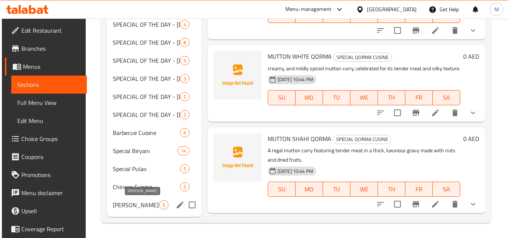 This screenshot has height=238, width=508. I want to click on a: Sections, so click(49, 85).